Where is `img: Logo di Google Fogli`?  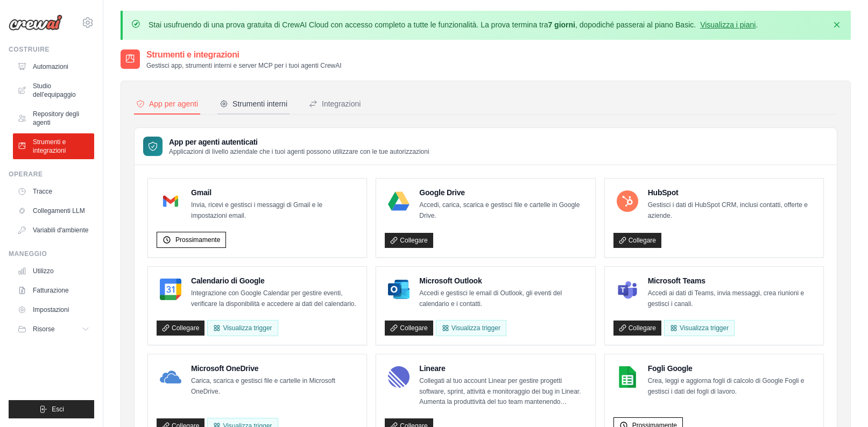
img: Logo di Google Fogli is located at coordinates (628, 377).